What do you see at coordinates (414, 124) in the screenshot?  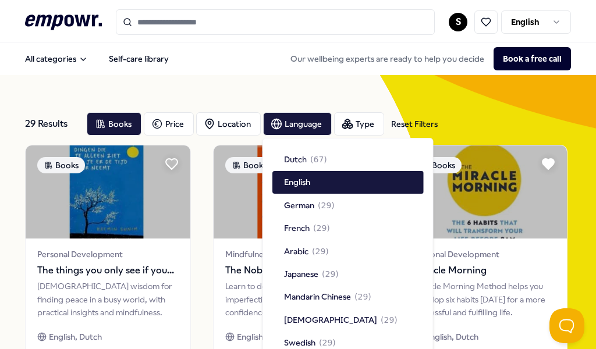 I see `div: Reset Filters` at bounding box center [414, 124].